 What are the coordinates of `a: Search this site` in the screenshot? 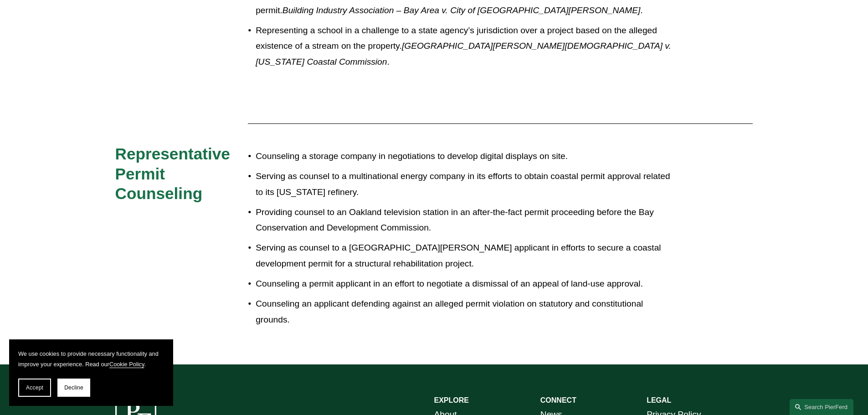 It's located at (821, 407).